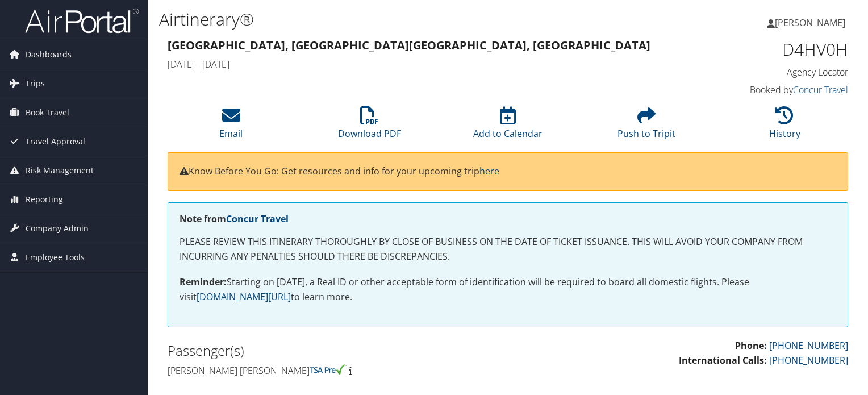  Describe the element at coordinates (489, 171) in the screenshot. I see `a: here` at that location.